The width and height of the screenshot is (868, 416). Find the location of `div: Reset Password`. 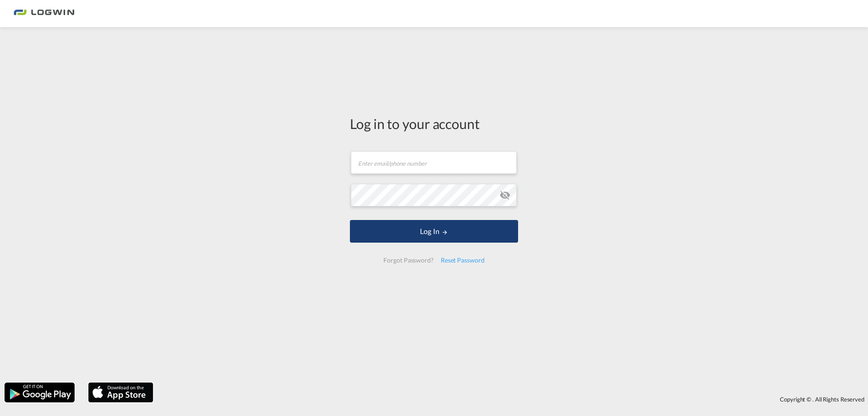

div: Reset Password is located at coordinates (463, 260).